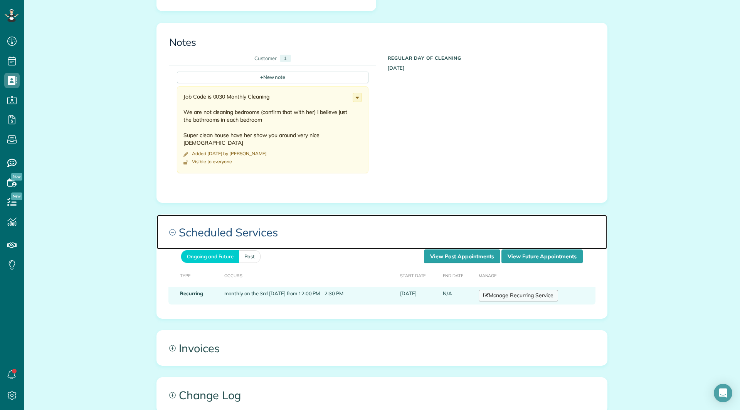 The width and height of the screenshot is (740, 410). I want to click on h3: Notes, so click(382, 42).